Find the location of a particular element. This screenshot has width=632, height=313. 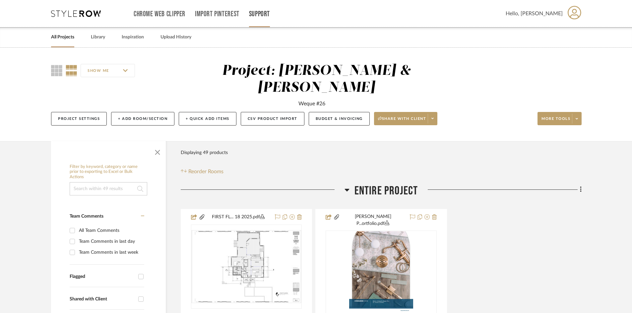

img: null is located at coordinates (246, 267).